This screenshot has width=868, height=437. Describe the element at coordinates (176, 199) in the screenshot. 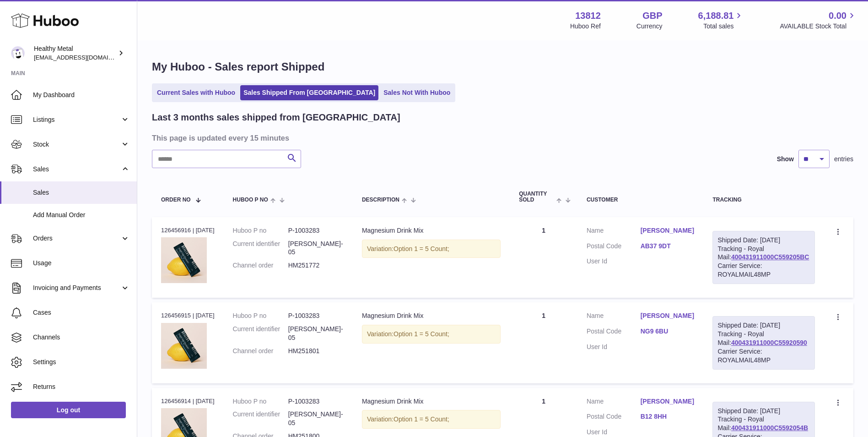

I see `span: Order No` at that location.